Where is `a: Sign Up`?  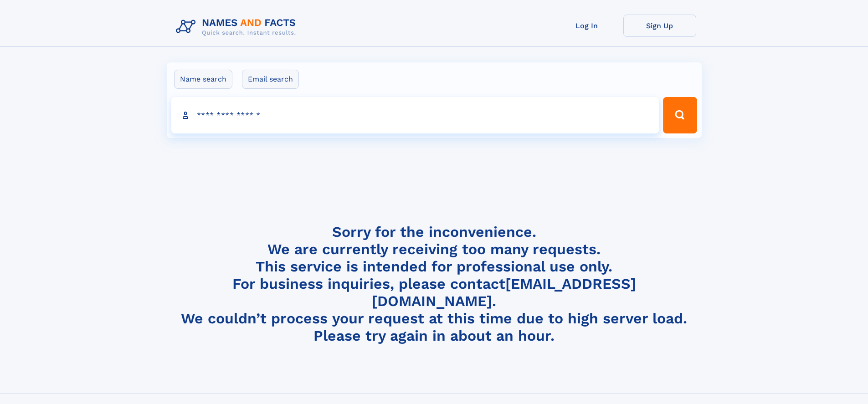
a: Sign Up is located at coordinates (660, 25).